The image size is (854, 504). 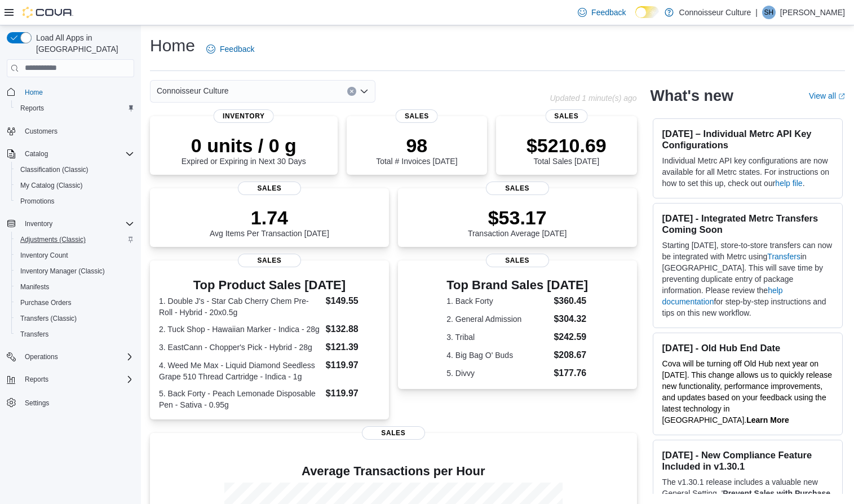 I want to click on button: Home, so click(x=70, y=92).